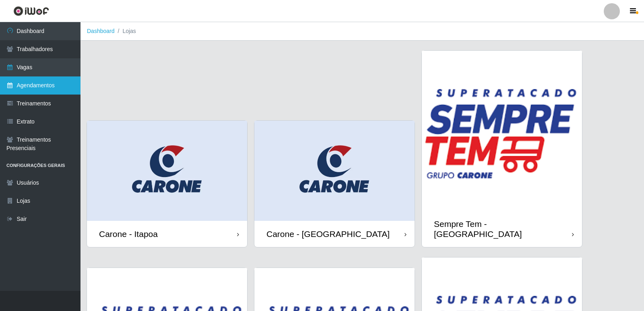  Describe the element at coordinates (167, 184) in the screenshot. I see `a: Carone - Itapoa` at that location.